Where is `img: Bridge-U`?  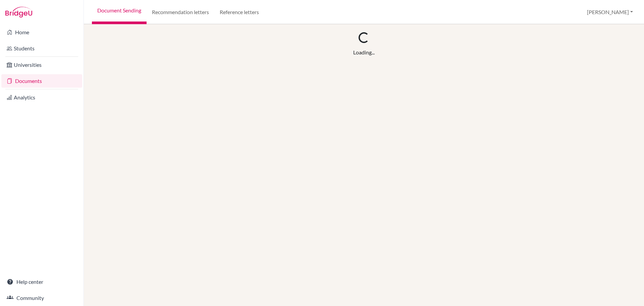 img: Bridge-U is located at coordinates (19, 12).